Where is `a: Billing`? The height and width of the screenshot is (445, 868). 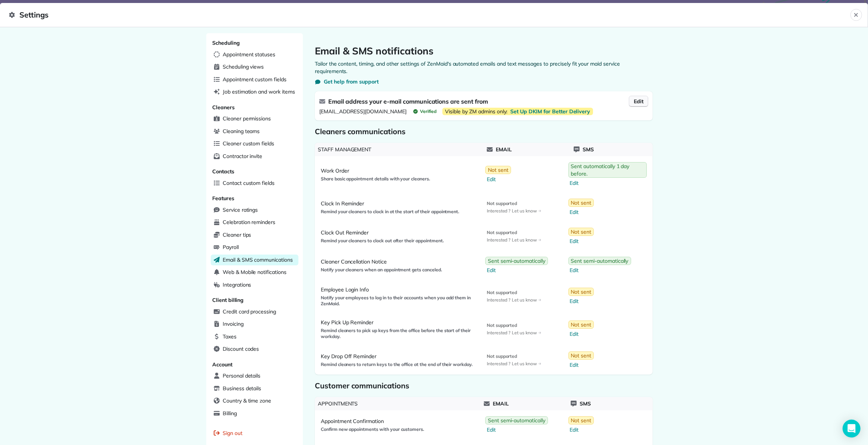
a: Billing is located at coordinates (254, 414).